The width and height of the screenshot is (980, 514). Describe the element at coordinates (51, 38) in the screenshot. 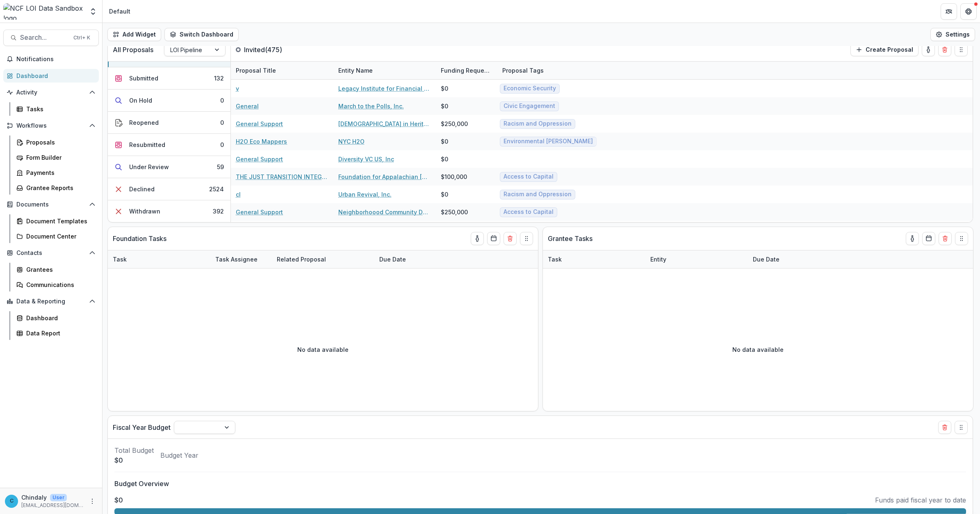

I see `button: Search...` at that location.